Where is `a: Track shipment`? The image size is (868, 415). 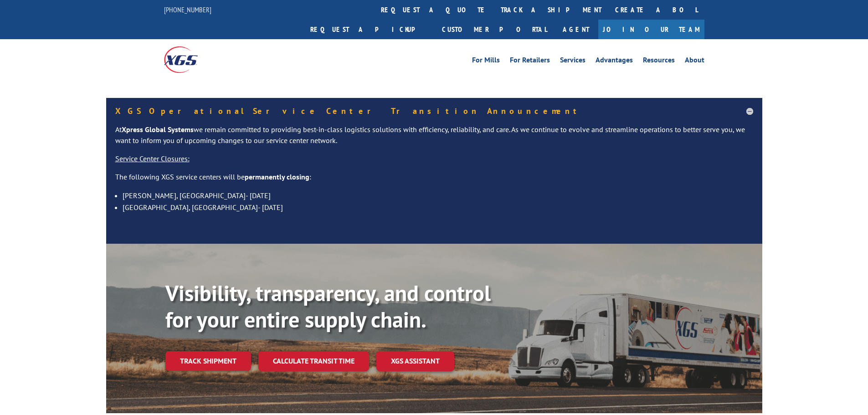
a: Track shipment is located at coordinates (208, 361).